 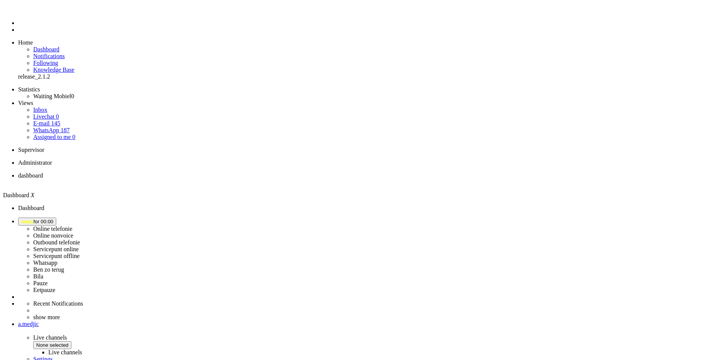 What do you see at coordinates (47, 123) in the screenshot?
I see `a: E-mail 145` at bounding box center [47, 123].